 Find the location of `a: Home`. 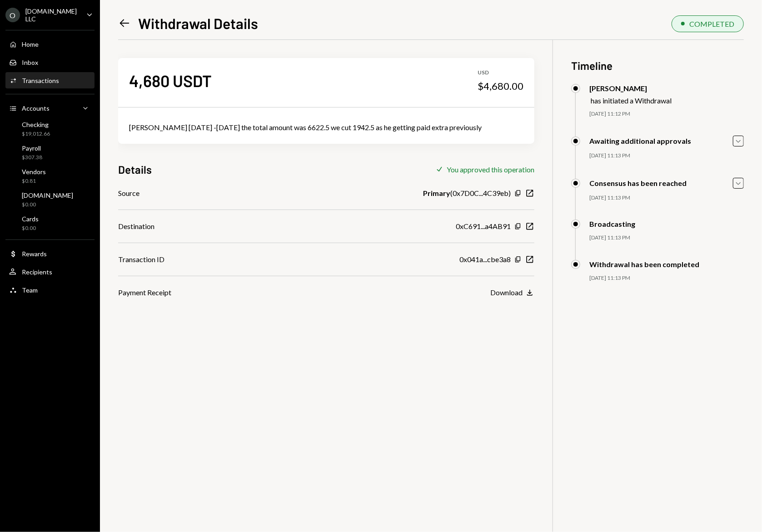

a: Home is located at coordinates (50, 44).